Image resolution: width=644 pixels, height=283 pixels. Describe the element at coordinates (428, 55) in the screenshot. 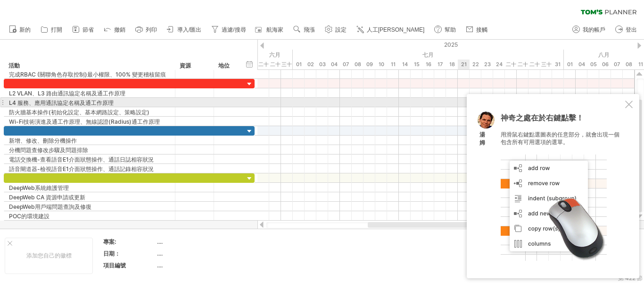

I see `div: 2025年7月` at that location.